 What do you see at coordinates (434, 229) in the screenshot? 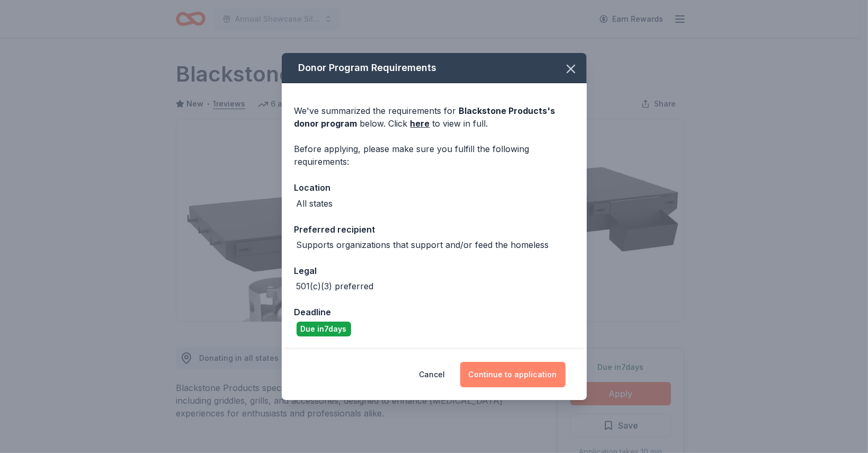
I see `div: Preferred recipient` at bounding box center [434, 229].